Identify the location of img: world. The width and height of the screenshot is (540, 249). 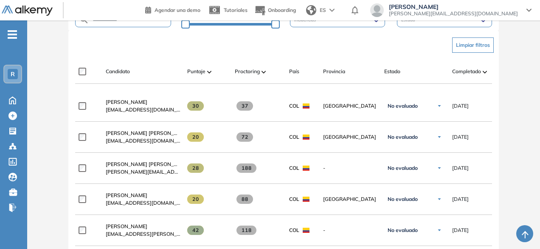
(311, 10).